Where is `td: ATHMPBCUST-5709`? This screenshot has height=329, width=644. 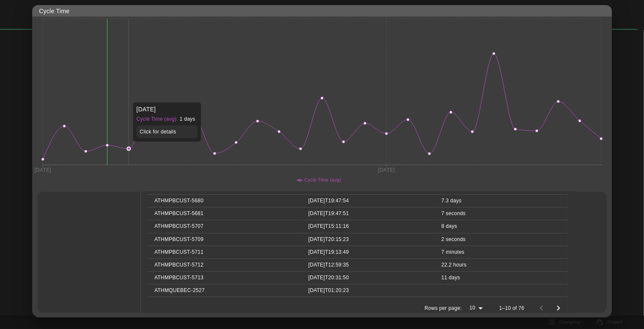
td: ATHMPBCUST-5709 is located at coordinates (225, 240).